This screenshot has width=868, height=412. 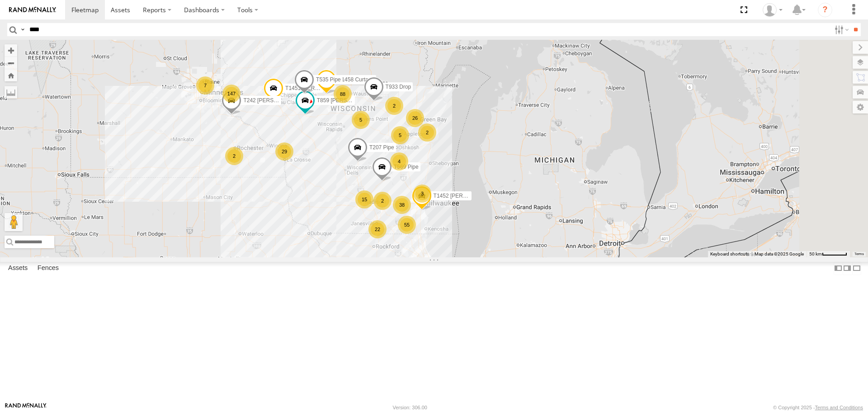 What do you see at coordinates (838, 408) in the screenshot?
I see `a: Terms and Conditions` at bounding box center [838, 408].